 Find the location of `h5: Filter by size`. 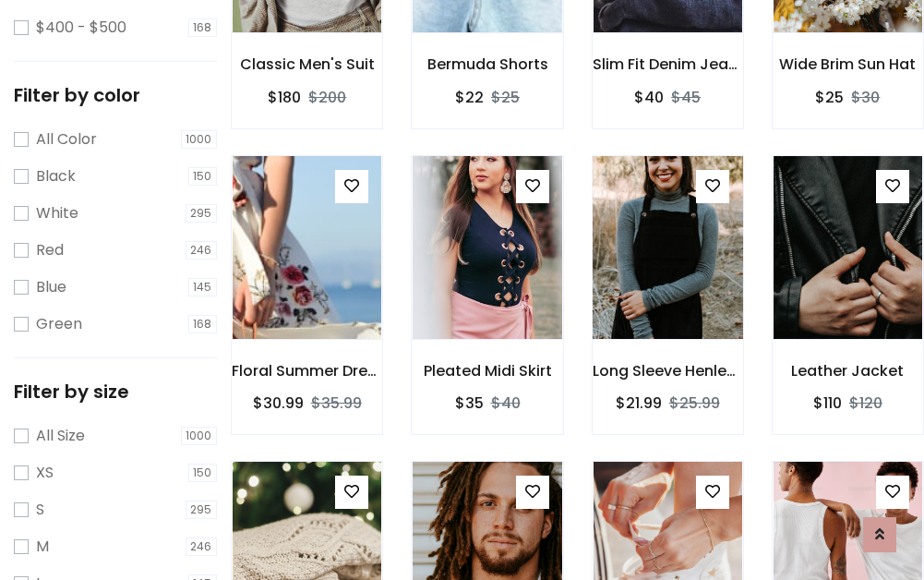

h5: Filter by size is located at coordinates (115, 392).